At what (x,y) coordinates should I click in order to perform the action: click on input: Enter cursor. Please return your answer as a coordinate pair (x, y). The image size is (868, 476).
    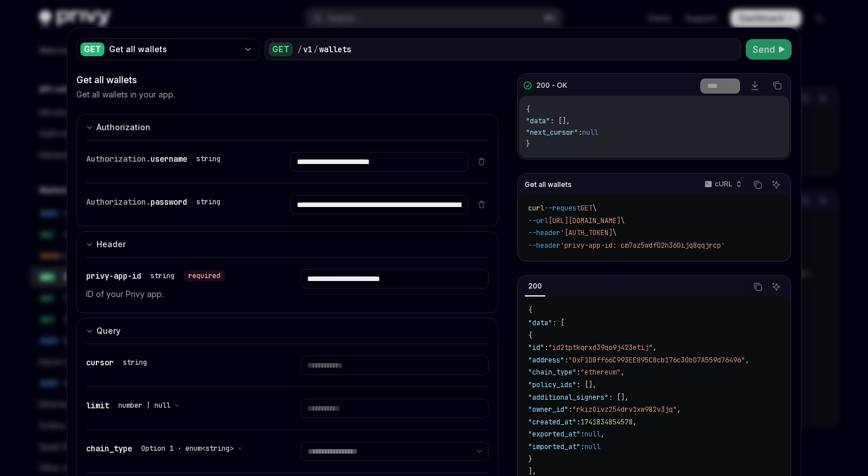
    Looking at the image, I should click on (395, 366).